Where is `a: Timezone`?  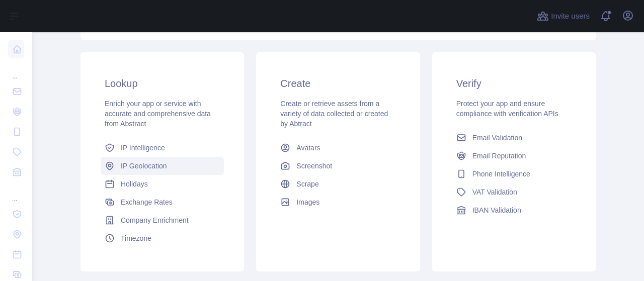 a: Timezone is located at coordinates (162, 238).